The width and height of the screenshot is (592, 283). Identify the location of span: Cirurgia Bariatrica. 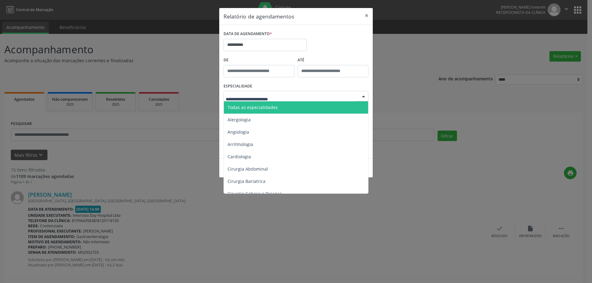
(246, 181).